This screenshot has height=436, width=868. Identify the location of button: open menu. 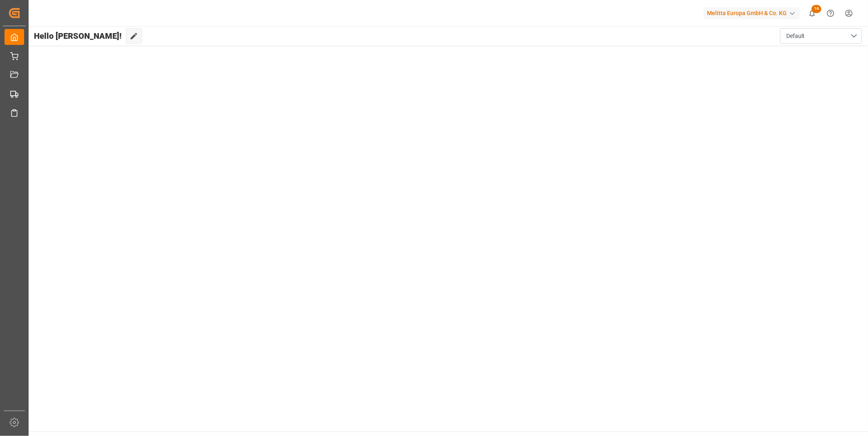
(821, 36).